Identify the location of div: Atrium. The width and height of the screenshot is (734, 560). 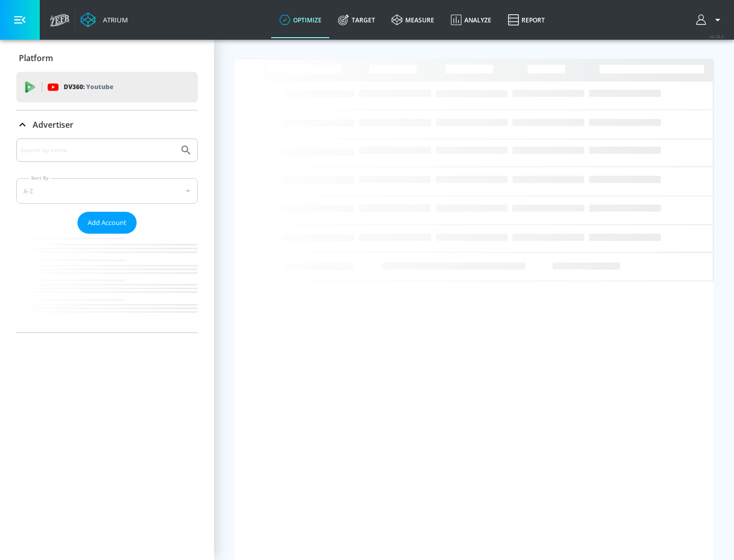
(113, 20).